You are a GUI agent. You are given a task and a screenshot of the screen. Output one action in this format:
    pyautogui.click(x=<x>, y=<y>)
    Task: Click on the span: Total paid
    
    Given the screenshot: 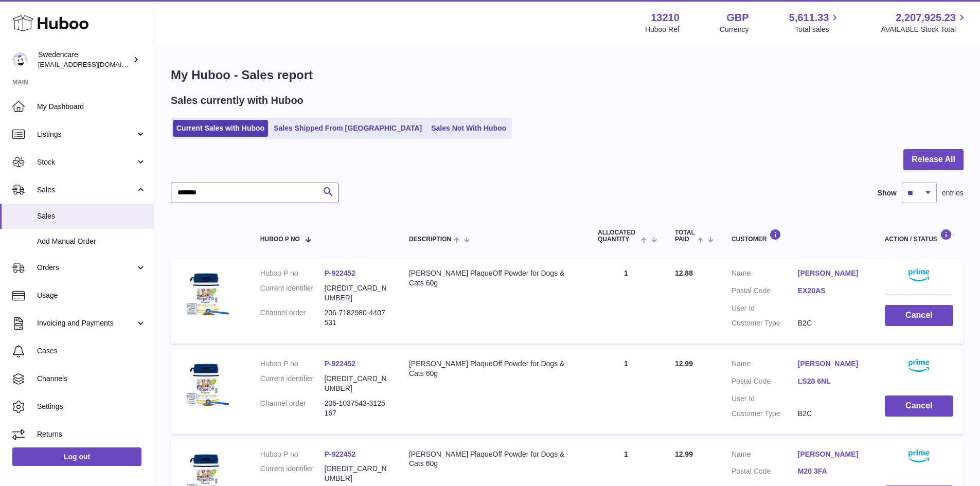 What is the action you would take?
    pyautogui.click(x=684, y=236)
    